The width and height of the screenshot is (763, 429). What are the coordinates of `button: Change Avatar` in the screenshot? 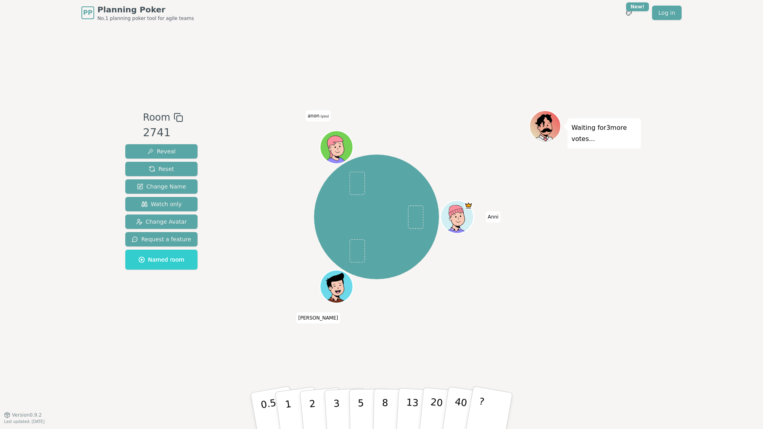 It's located at (161, 221).